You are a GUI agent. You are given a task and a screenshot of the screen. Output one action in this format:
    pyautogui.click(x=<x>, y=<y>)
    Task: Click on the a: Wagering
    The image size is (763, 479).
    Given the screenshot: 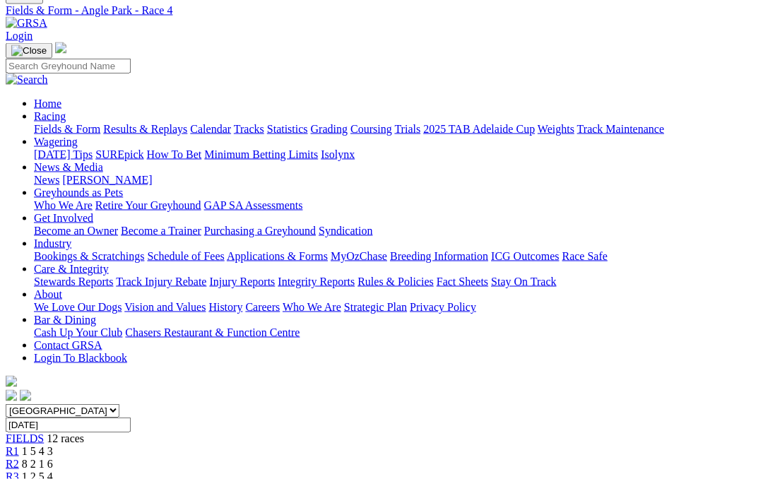 What is the action you would take?
    pyautogui.click(x=56, y=141)
    